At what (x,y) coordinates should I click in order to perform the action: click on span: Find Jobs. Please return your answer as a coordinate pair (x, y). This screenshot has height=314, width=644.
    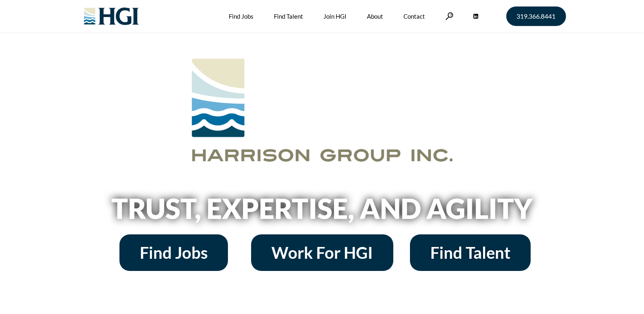
    Looking at the image, I should click on (174, 253).